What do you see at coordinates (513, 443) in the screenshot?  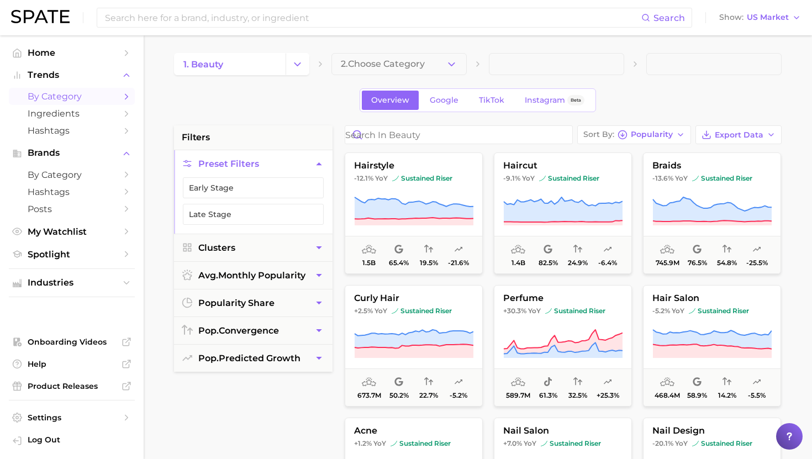 I see `span: +7.0%` at bounding box center [513, 443].